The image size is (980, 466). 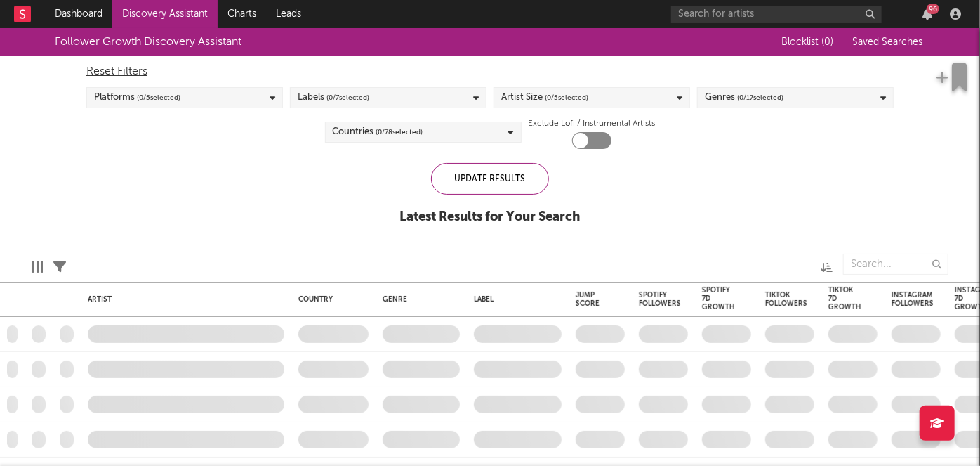 I want to click on div: Edit Columns, so click(x=38, y=267).